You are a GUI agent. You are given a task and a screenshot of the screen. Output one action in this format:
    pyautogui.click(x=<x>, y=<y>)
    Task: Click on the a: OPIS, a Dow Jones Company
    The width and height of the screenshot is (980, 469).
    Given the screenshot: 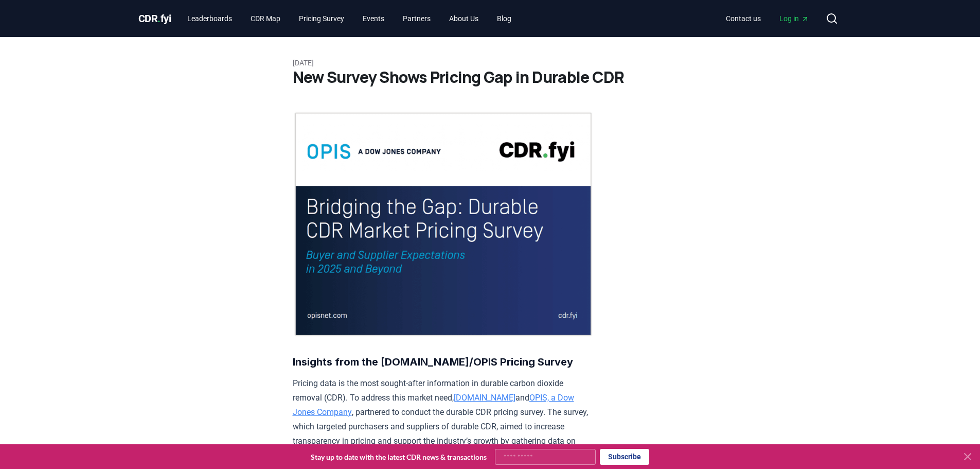 What is the action you would take?
    pyautogui.click(x=434, y=404)
    